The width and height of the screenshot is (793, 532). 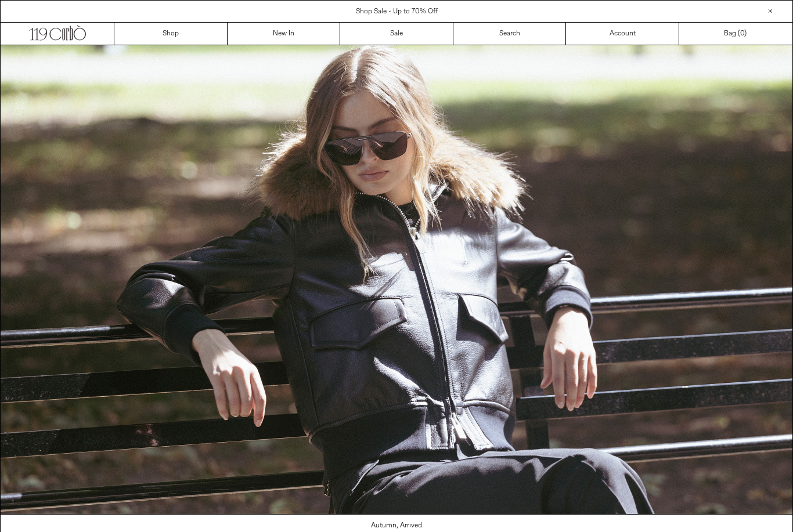 What do you see at coordinates (284, 34) in the screenshot?
I see `a: New In` at bounding box center [284, 34].